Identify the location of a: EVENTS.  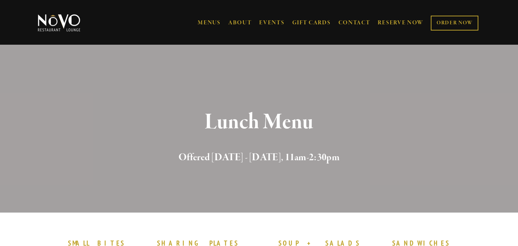
(271, 23).